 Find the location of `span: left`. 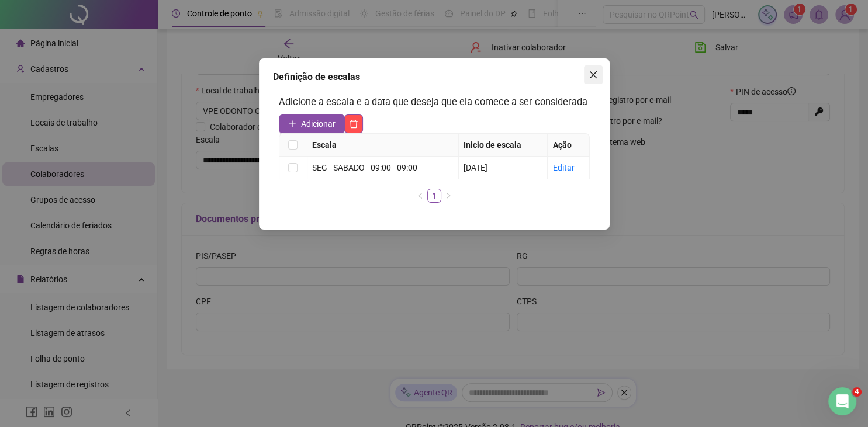

span: left is located at coordinates (420, 196).